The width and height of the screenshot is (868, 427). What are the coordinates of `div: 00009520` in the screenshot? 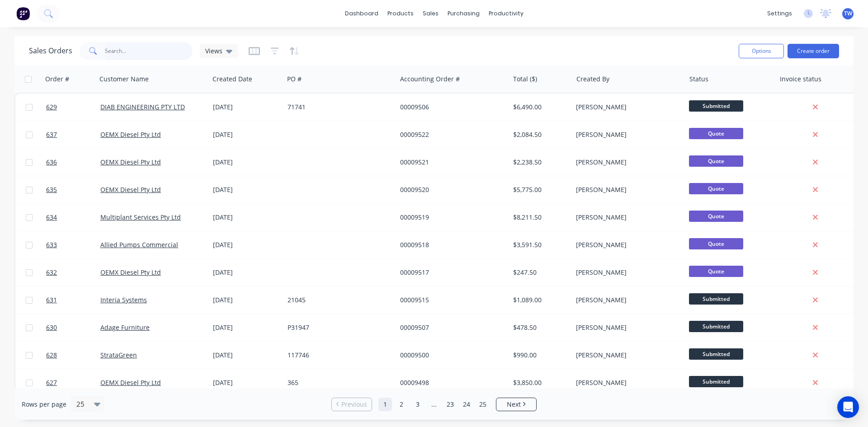 It's located at (450, 190).